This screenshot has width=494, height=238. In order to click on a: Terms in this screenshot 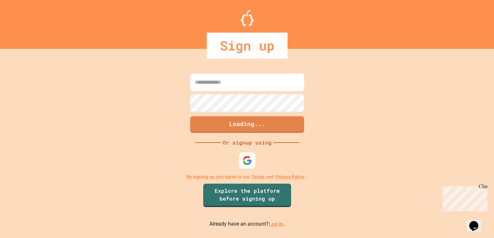, I will do `click(258, 177)`.